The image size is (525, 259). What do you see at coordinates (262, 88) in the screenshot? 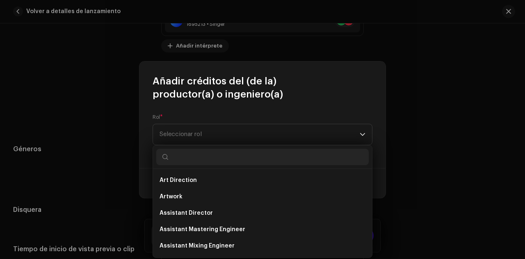
I see `span: Añadir créditos del (de la) productor(a) o ingeniero(a)` at bounding box center [262, 88].